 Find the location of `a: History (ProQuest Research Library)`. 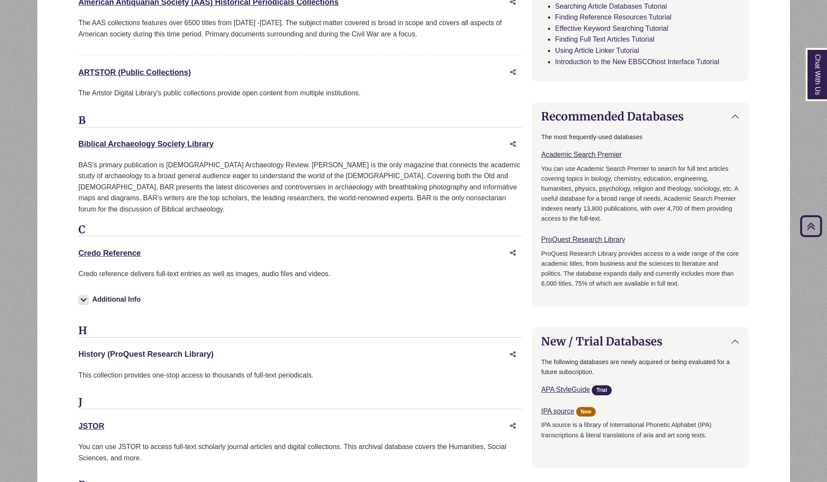

a: History (ProQuest Research Library) is located at coordinates (146, 354).